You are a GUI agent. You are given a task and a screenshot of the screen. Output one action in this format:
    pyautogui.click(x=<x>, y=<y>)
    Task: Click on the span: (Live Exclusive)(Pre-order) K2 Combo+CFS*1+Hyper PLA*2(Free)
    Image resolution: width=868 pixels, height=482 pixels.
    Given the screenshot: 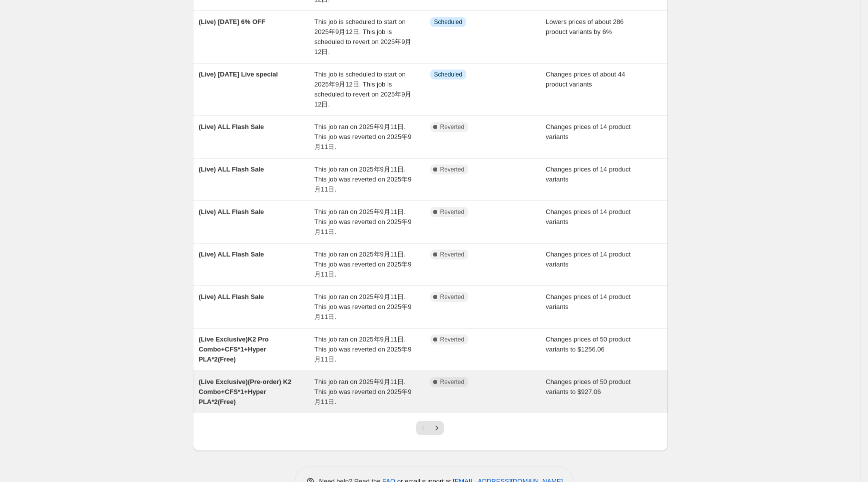 What is the action you would take?
    pyautogui.click(x=246, y=391)
    